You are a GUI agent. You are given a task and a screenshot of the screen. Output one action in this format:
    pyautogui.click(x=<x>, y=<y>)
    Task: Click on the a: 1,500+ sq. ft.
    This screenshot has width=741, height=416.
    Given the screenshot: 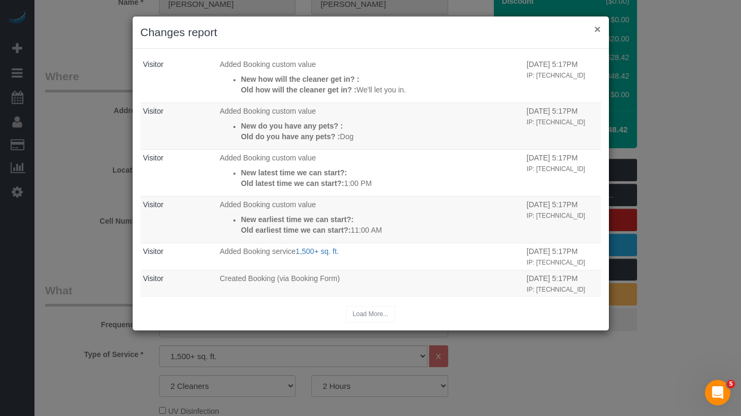 What is the action you would take?
    pyautogui.click(x=317, y=251)
    